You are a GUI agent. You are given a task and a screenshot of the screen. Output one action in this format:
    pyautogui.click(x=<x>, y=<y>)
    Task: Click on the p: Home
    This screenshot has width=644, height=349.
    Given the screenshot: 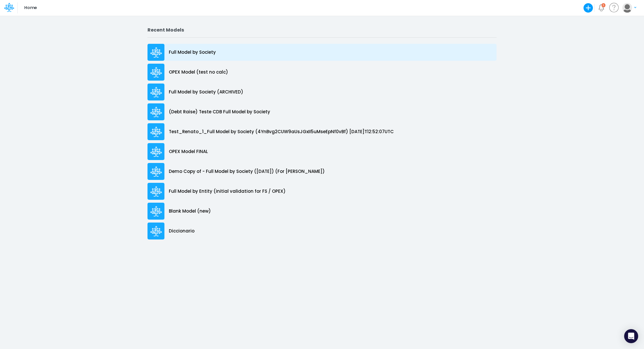 What is the action you would take?
    pyautogui.click(x=31, y=8)
    